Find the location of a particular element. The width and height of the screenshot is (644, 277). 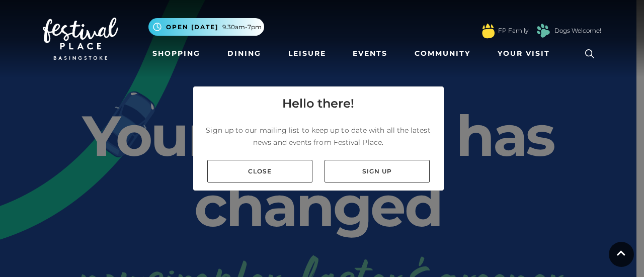

a: Community is located at coordinates (442, 53).